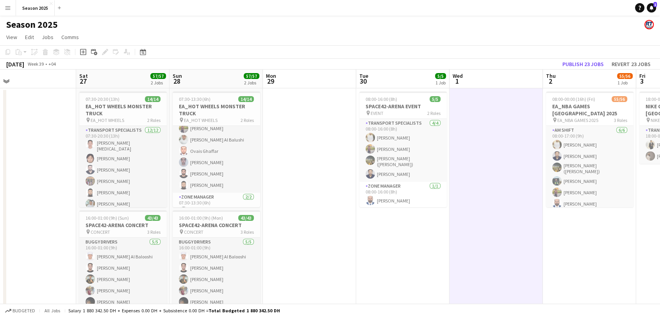 The width and height of the screenshot is (660, 317). Describe the element at coordinates (29, 37) in the screenshot. I see `a: Edit` at that location.